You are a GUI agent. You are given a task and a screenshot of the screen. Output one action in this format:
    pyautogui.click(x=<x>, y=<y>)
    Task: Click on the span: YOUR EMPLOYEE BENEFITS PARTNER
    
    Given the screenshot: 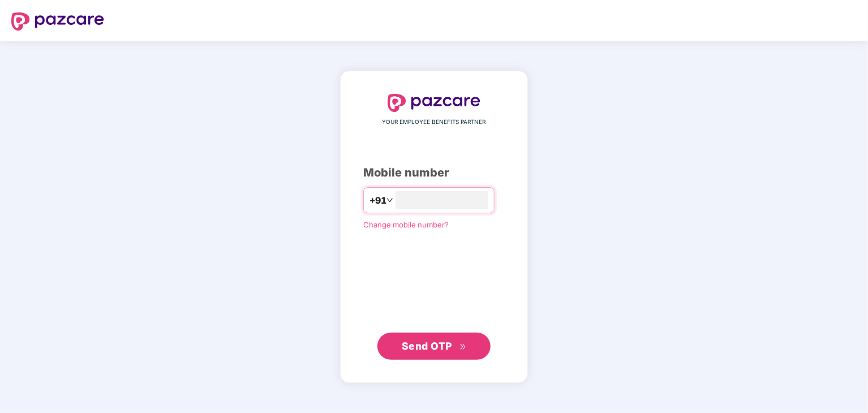 What is the action you would take?
    pyautogui.click(x=434, y=122)
    